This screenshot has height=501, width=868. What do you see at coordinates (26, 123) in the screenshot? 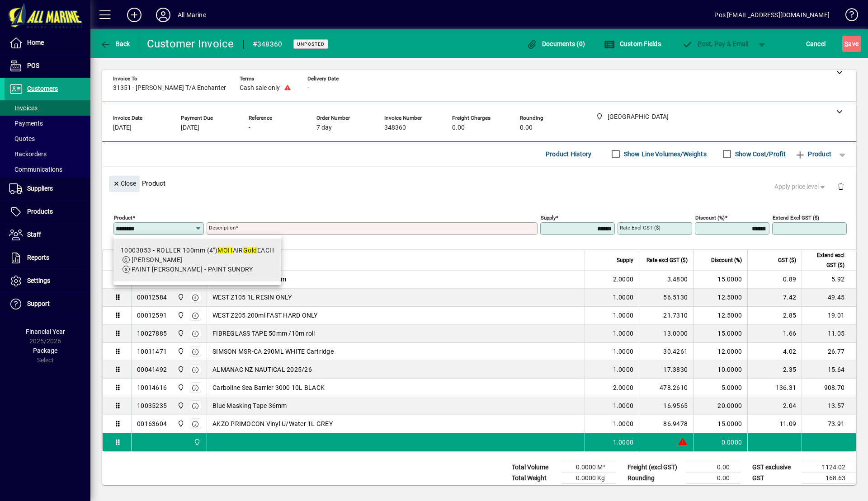
I see `span: Payments` at bounding box center [26, 123].